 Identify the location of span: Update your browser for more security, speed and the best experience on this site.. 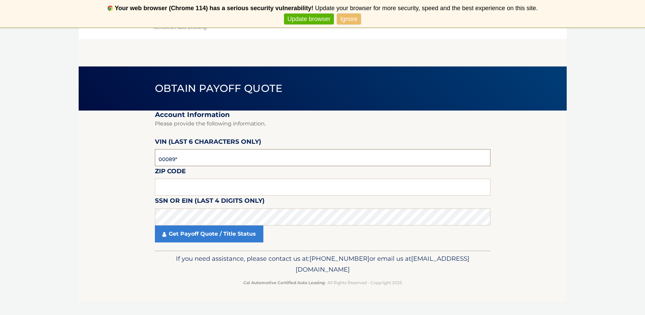
(426, 8).